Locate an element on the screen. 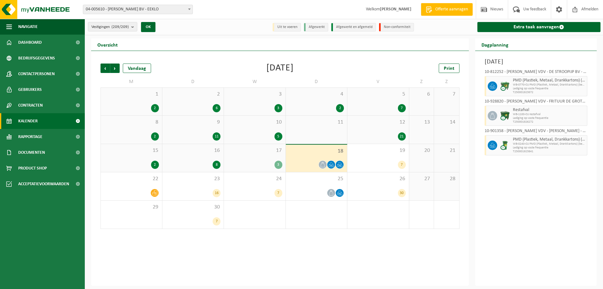 This screenshot has height=289, width=603. span: 11 is located at coordinates (317, 122).